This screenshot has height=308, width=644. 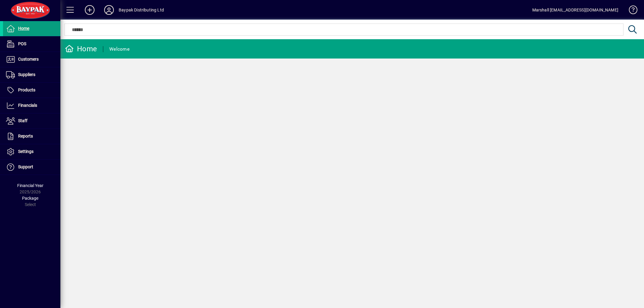 I want to click on span: Home, so click(x=23, y=29).